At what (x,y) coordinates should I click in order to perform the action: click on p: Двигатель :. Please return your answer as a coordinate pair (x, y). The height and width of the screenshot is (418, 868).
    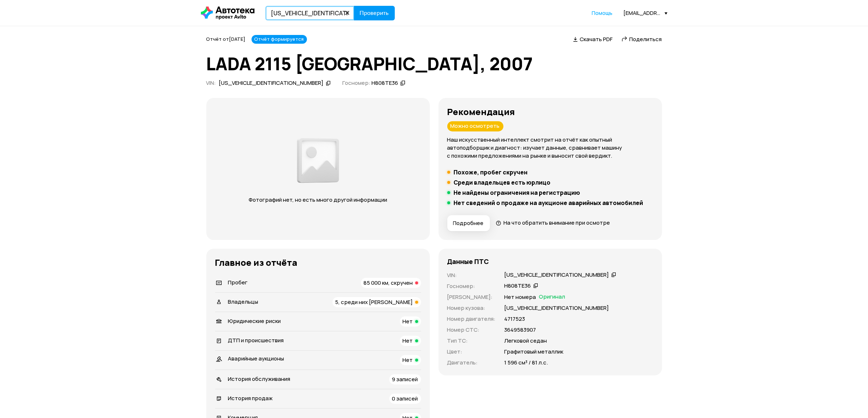
    Looking at the image, I should click on (471, 363).